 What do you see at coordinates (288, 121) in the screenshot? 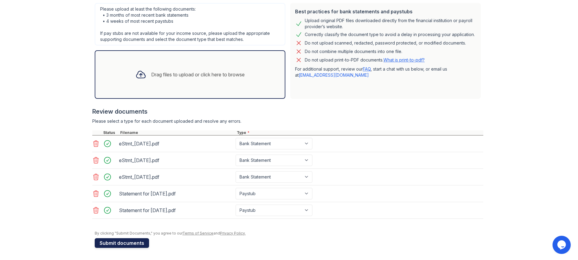
I see `div: Please select a type for each document uploaded and resolve any errors.` at bounding box center [288, 121].